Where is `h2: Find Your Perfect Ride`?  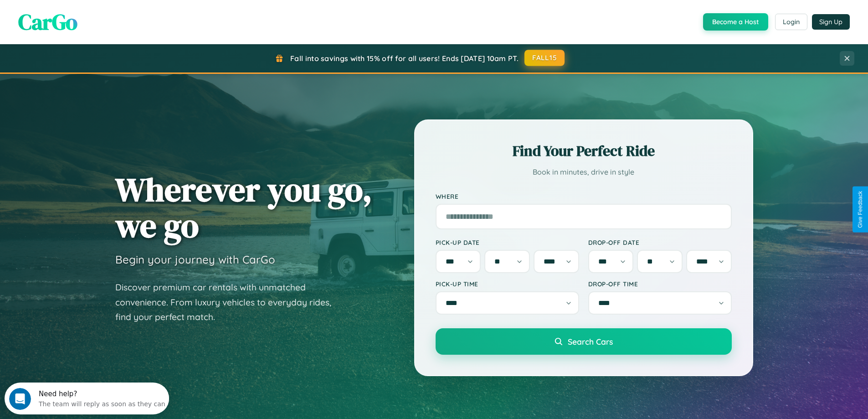 h2: Find Your Perfect Ride is located at coordinates (584, 151).